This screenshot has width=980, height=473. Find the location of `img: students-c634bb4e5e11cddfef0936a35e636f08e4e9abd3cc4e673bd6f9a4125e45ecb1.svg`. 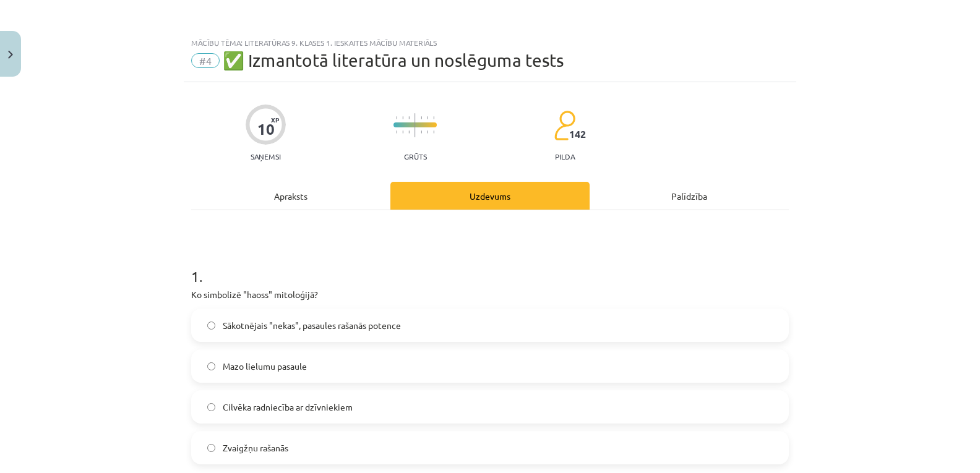

img: students-c634bb4e5e11cddfef0936a35e636f08e4e9abd3cc4e673bd6f9a4125e45ecb1.svg is located at coordinates (564, 126).